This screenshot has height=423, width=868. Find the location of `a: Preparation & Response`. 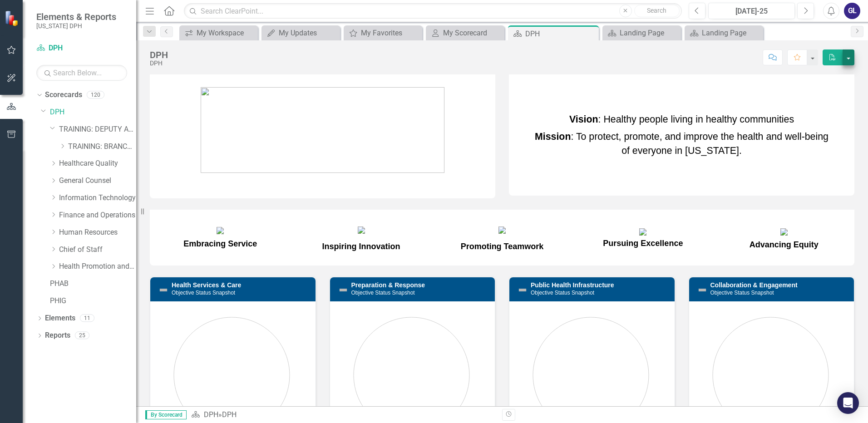

a: Preparation & Response is located at coordinates (388, 285).